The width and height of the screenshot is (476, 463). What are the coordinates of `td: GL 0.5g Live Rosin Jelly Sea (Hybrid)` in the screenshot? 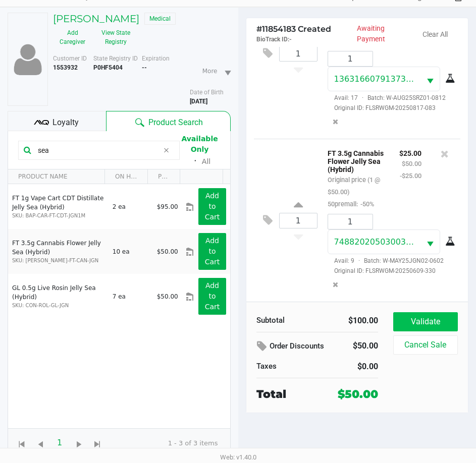 It's located at (58, 296).